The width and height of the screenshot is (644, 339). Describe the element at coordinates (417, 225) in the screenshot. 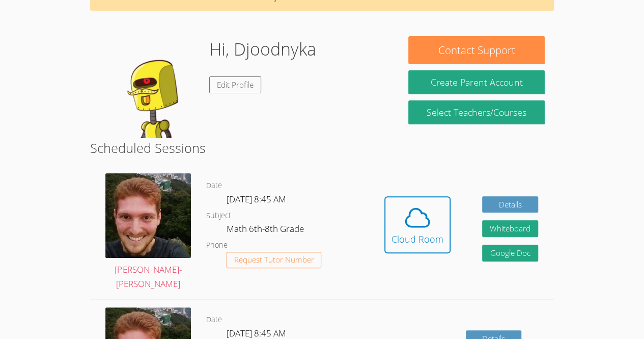

I see `button: Cloud Room` at that location.